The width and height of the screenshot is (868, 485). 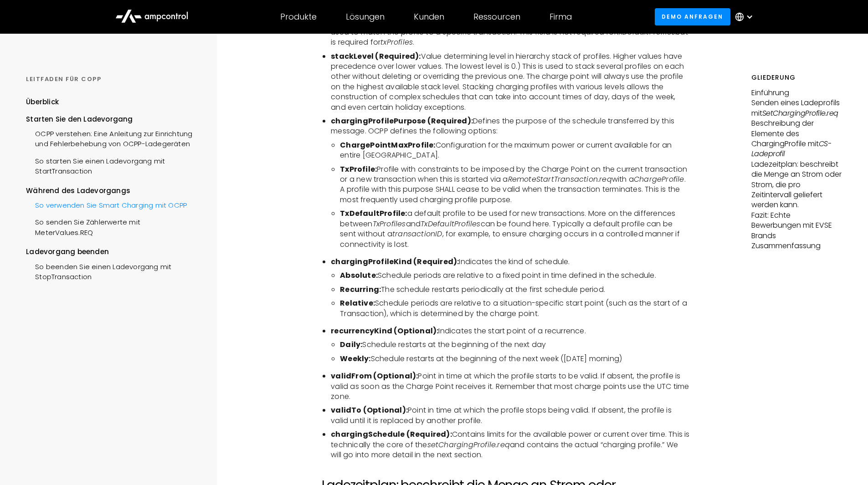 What do you see at coordinates (515, 185) in the screenshot?
I see `li: Profile with constraints to be imposed by the Charge Point on the current transaction or a new tr...` at bounding box center [515, 185].